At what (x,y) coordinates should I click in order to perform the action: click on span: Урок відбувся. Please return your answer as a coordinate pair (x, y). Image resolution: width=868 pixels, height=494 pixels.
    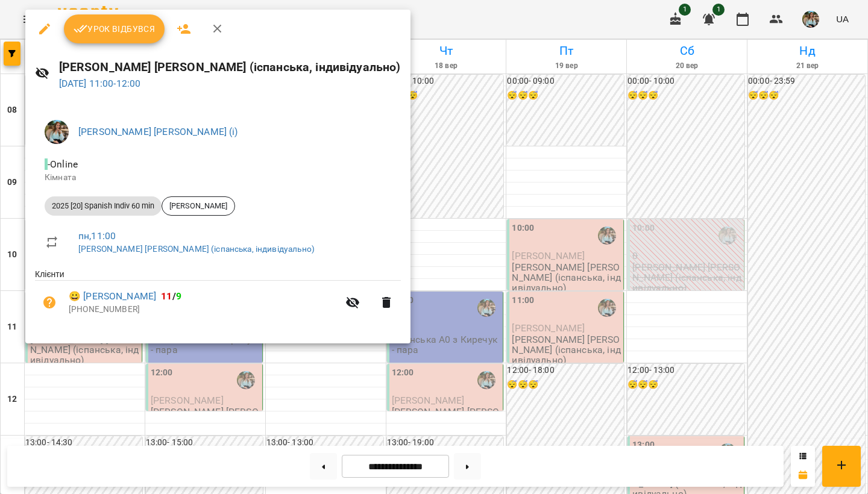
    Looking at the image, I should click on (115, 29).